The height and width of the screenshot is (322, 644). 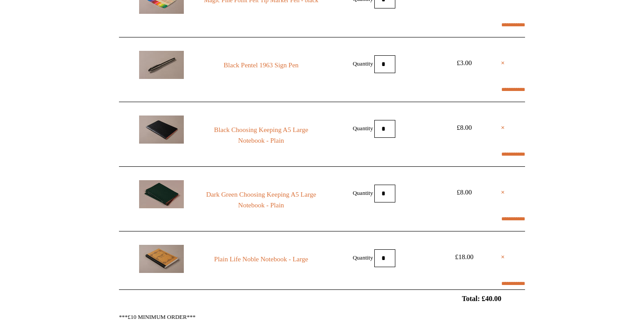 What do you see at coordinates (464, 257) in the screenshot?
I see `div: £18.00` at bounding box center [464, 257].